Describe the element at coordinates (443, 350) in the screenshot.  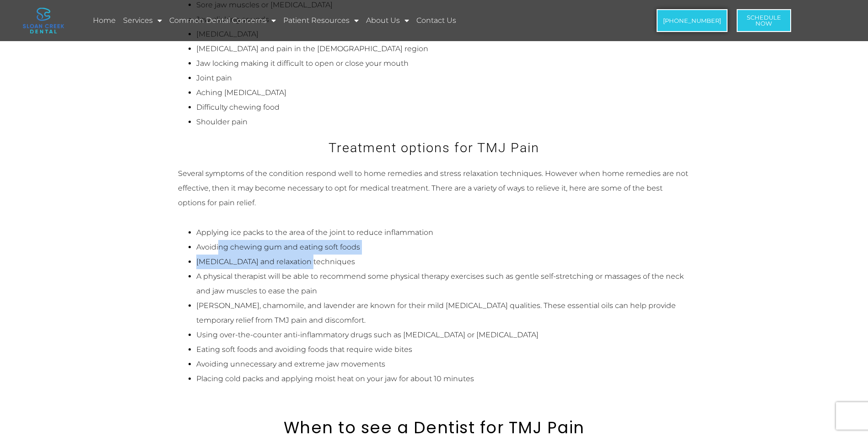
I see `li: Eating soft foods and avoiding foods that require wide bites` at that location.